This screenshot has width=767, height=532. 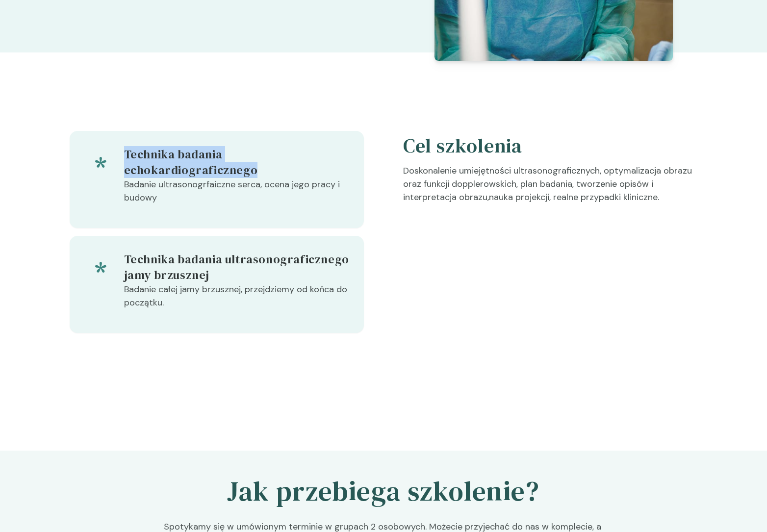 What do you see at coordinates (551, 188) in the screenshot?
I see `p: Doskonalenie umiejętności ultrasonograficznych, optymalizacja obrazu oraz funkcji dopplerowskich,...` at bounding box center [551, 188].